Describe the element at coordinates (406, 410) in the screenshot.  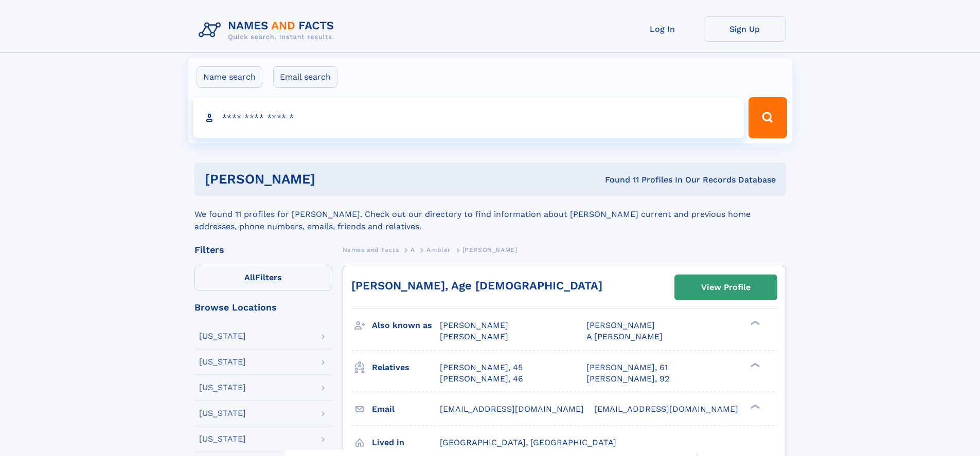
I see `h3: Email` at that location.